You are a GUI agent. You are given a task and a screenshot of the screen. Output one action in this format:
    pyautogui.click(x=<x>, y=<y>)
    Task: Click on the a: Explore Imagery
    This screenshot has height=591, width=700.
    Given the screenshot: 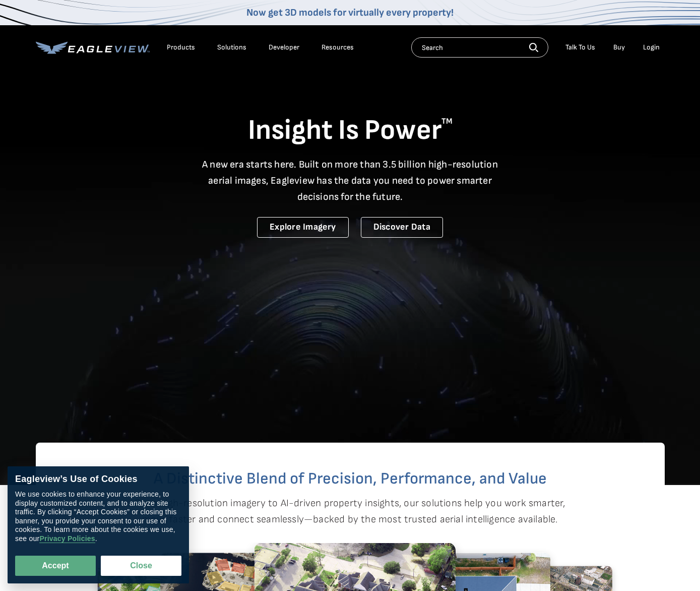 What is the action you would take?
    pyautogui.click(x=303, y=227)
    